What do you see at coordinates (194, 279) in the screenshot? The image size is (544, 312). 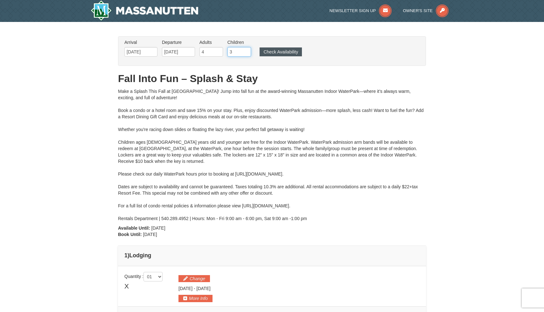 I see `button: Change` at bounding box center [194, 279].